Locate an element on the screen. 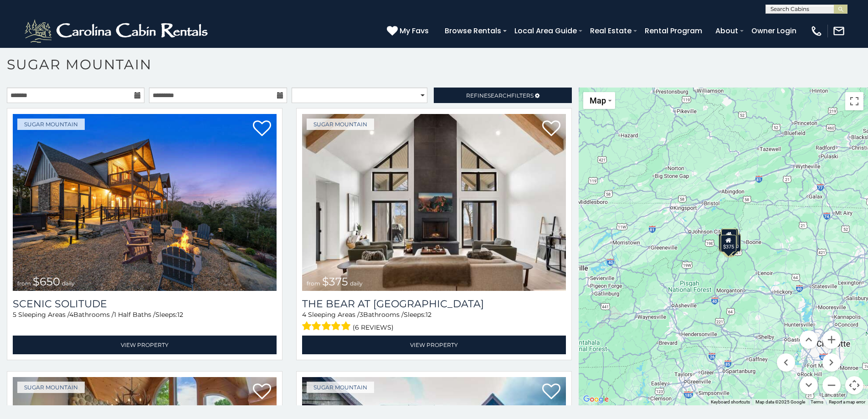  div: $650 is located at coordinates (728, 244).